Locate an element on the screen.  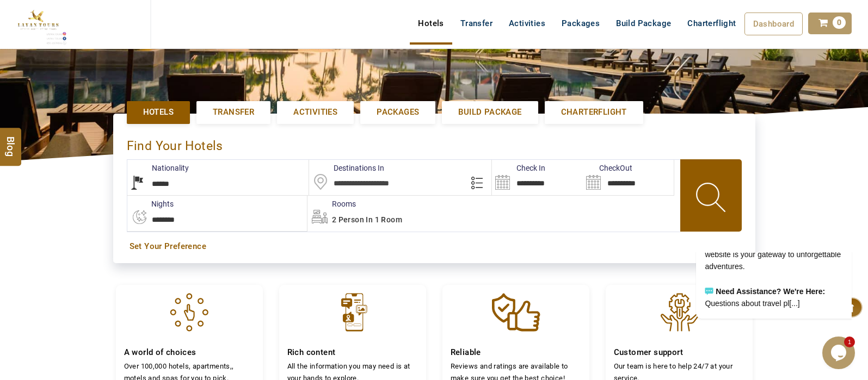
h4: A world of choices is located at coordinates (190, 353).